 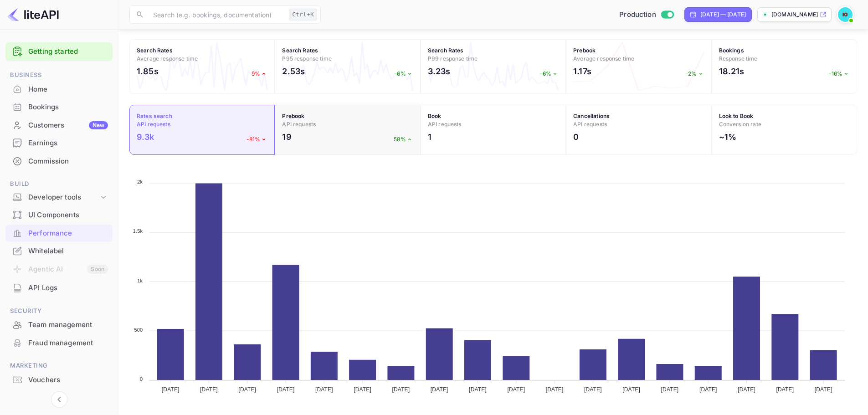 I want to click on span: Conversion rate, so click(x=740, y=124).